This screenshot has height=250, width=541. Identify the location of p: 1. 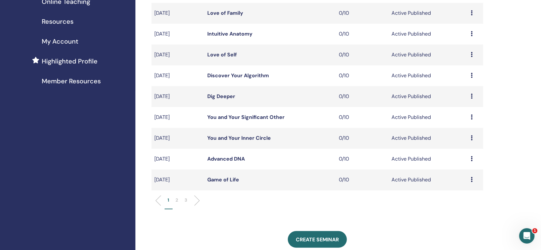
(169, 200).